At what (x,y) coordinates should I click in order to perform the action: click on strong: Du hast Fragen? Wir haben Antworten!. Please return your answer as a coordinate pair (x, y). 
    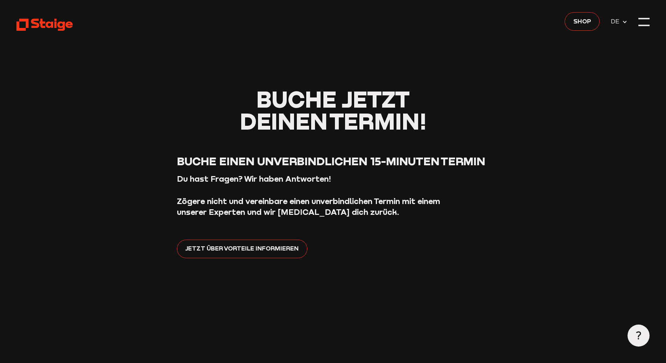
    Looking at the image, I should click on (254, 179).